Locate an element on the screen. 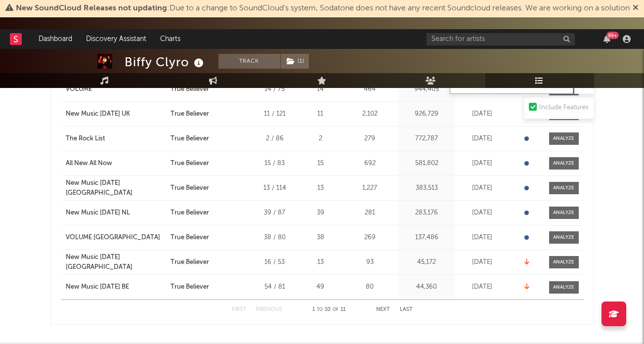  button: Last is located at coordinates (407, 309).